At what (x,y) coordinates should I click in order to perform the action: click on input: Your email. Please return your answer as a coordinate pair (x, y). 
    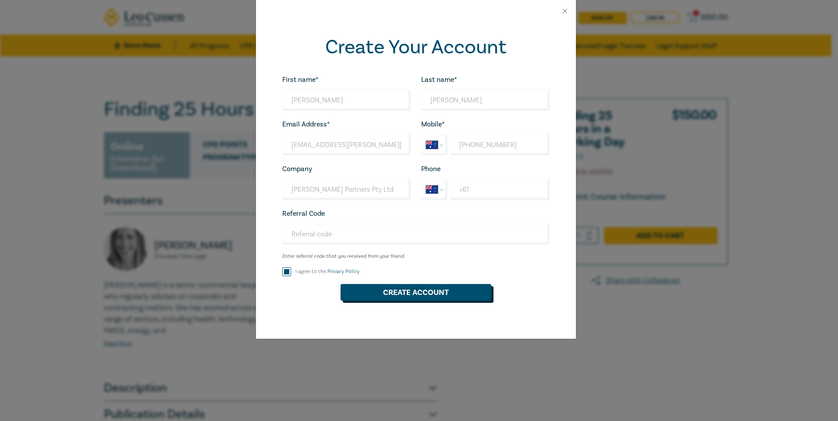
    Looking at the image, I should click on (346, 145).